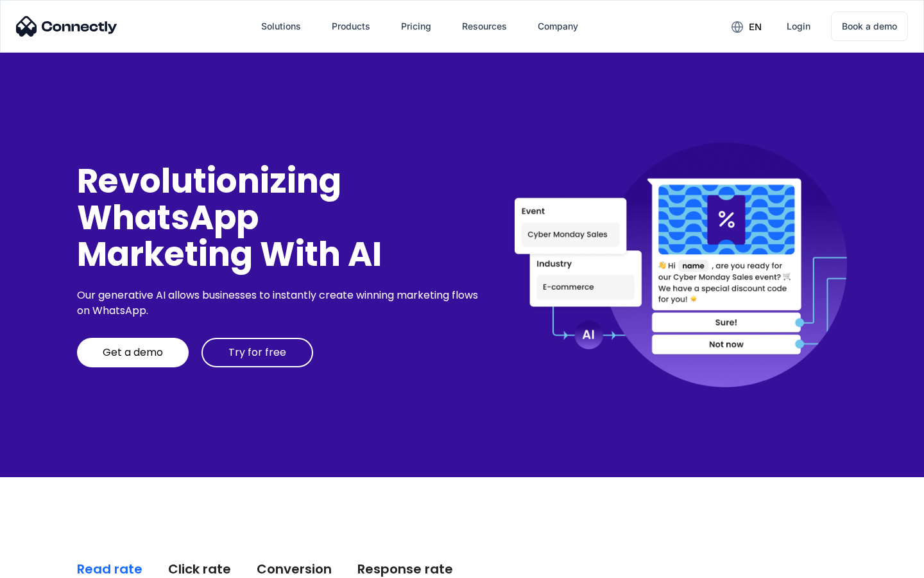 The image size is (924, 578). Describe the element at coordinates (755, 27) in the screenshot. I see `div: en` at that location.